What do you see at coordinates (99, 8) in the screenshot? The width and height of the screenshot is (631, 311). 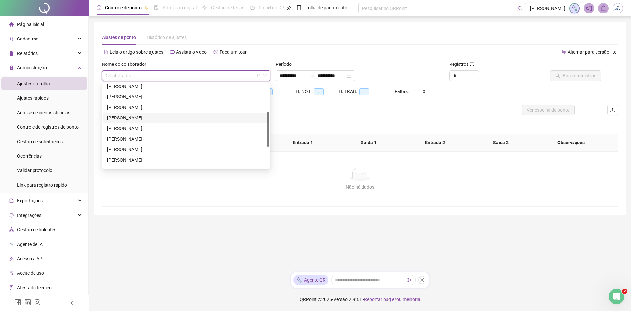 I see `span: clock-circle` at bounding box center [99, 8].